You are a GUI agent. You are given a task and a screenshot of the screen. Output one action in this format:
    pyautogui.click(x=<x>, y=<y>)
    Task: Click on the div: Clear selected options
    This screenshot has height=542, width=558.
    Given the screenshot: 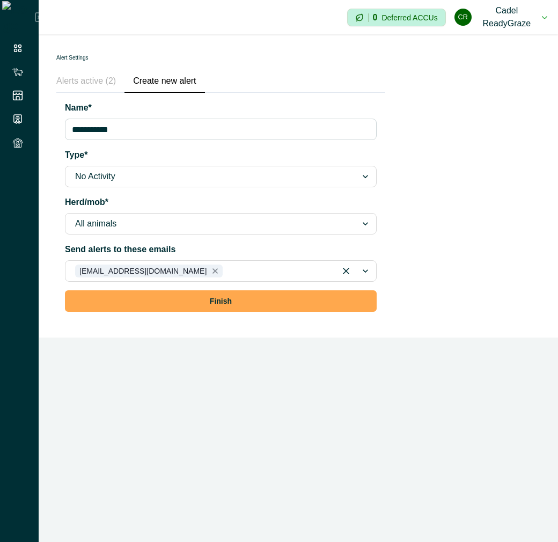 What is the action you would take?
    pyautogui.click(x=346, y=271)
    